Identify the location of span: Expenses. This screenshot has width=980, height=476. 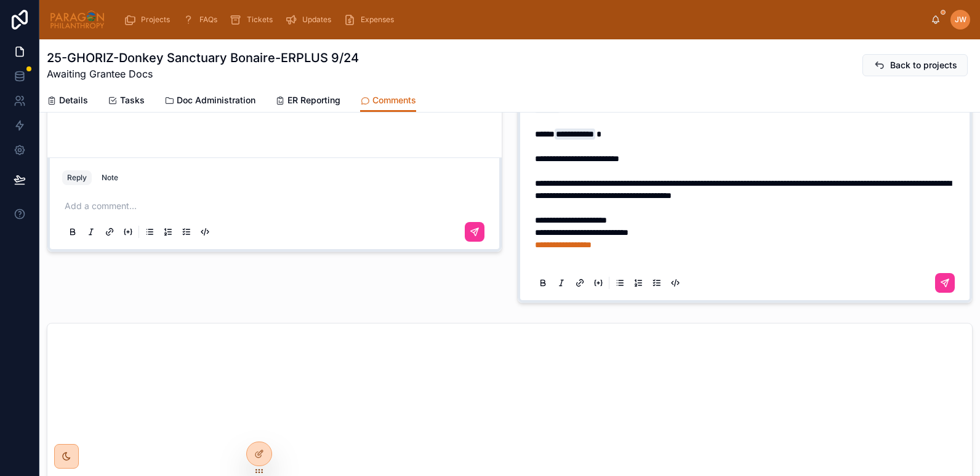
(378, 20).